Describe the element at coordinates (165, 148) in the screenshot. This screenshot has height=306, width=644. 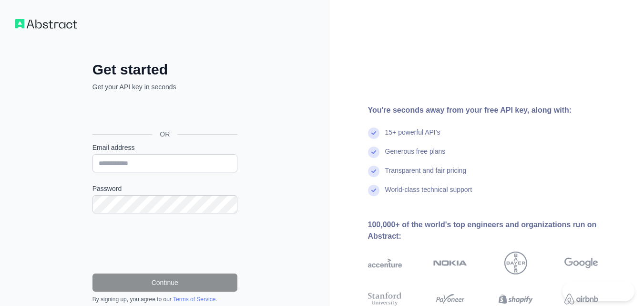
I see `label: Email address` at that location.